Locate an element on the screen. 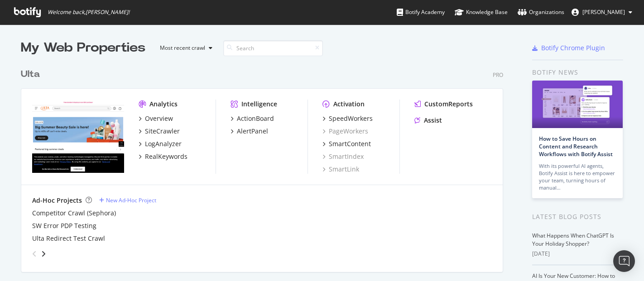 This screenshot has height=281, width=644. div: Botify news is located at coordinates (577, 72).